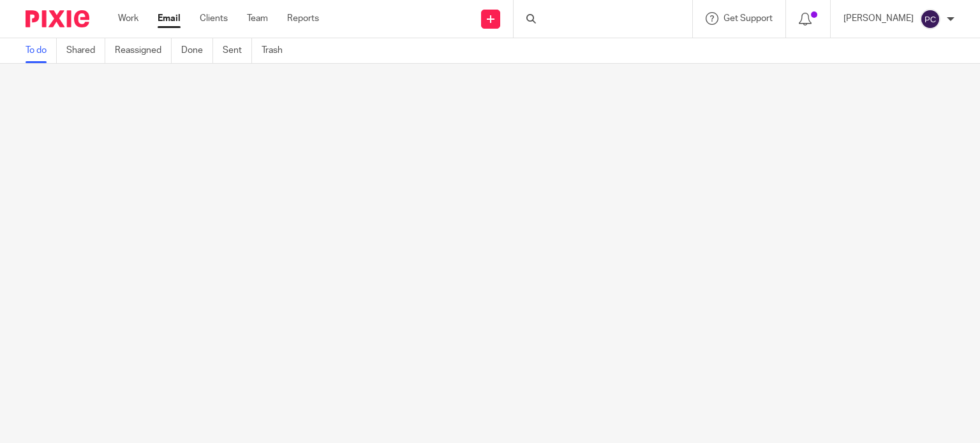 This screenshot has height=443, width=980. What do you see at coordinates (197, 50) in the screenshot?
I see `a: Done` at bounding box center [197, 50].